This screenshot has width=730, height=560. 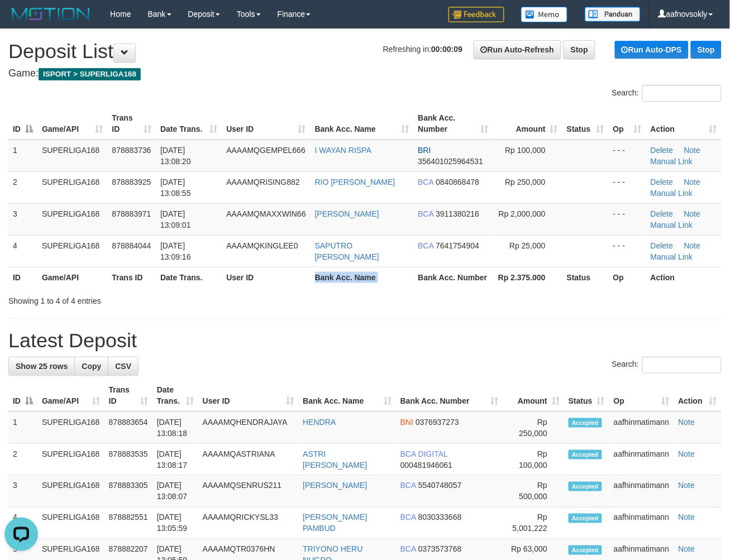 I want to click on img: MOTION_logo.png, so click(x=51, y=14).